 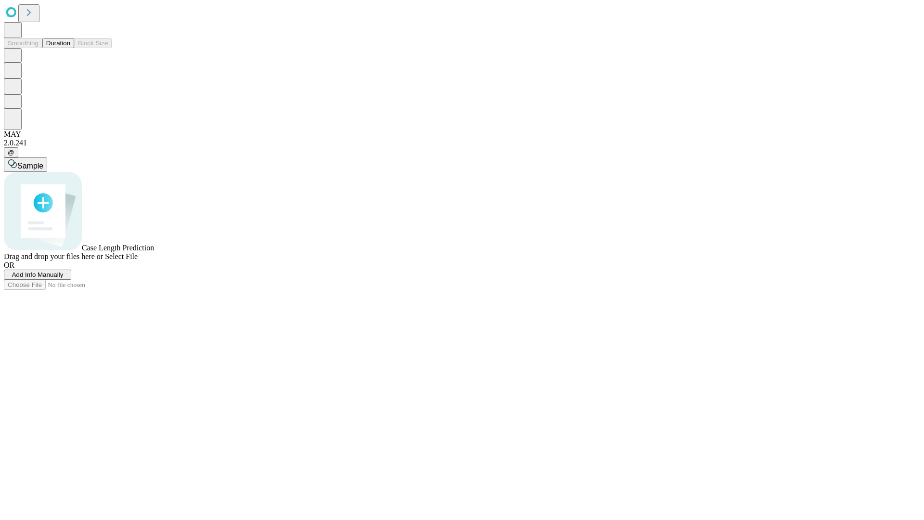 What do you see at coordinates (30, 166) in the screenshot?
I see `span: Sample` at bounding box center [30, 166].